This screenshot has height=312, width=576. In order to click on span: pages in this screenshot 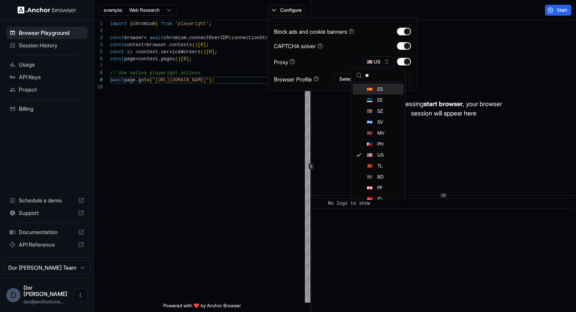, I will do `click(168, 59)`.